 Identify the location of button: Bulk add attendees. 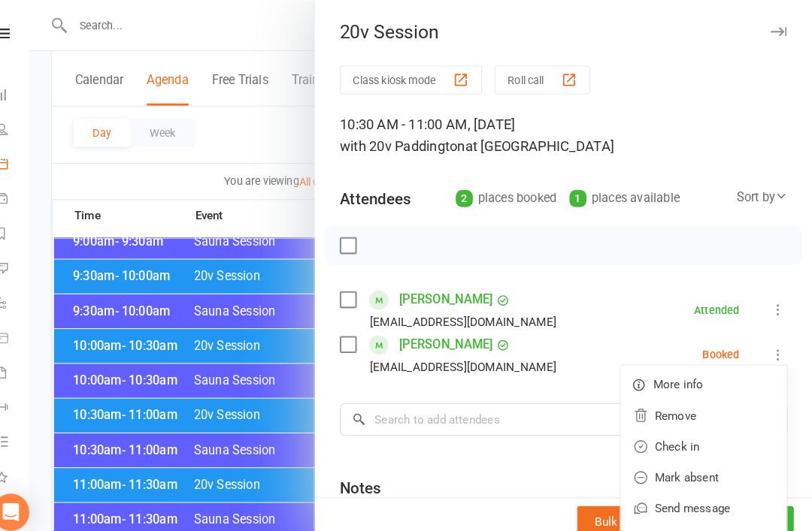
(648, 508).